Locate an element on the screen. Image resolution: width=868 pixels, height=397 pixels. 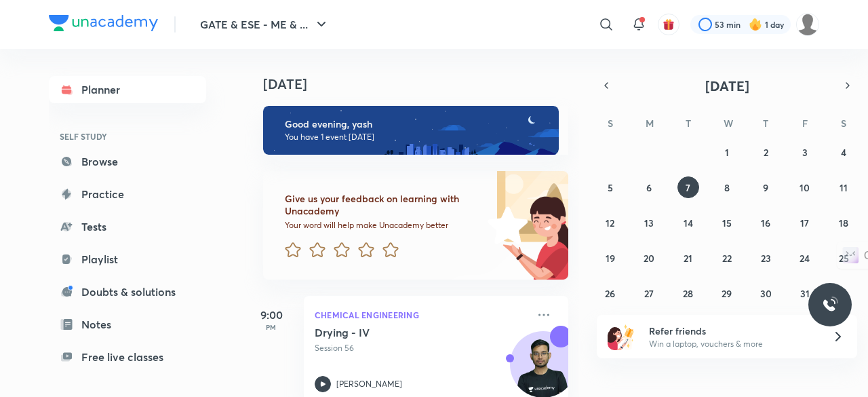
abbr: October 9, 2025 is located at coordinates (765, 187).